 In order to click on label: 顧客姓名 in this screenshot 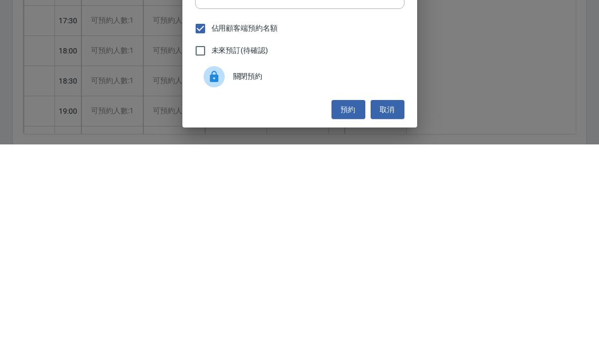, I will do `click(215, 60)`.